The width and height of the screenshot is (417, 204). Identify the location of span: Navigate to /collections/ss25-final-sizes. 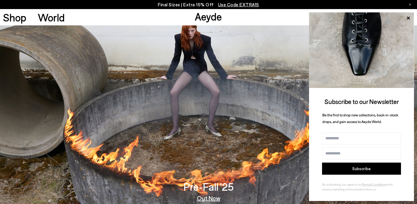
(238, 5).